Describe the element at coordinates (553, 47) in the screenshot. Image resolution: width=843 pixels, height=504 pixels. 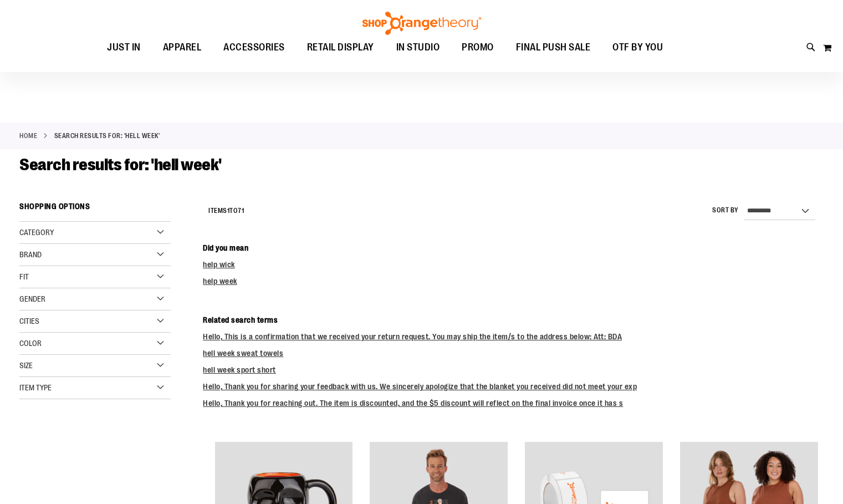
I see `span: FINAL PUSH SALE` at that location.